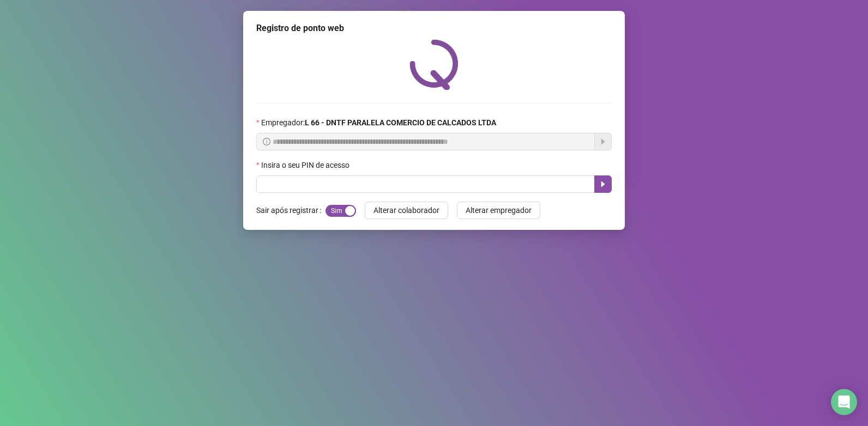 The height and width of the screenshot is (426, 868). Describe the element at coordinates (400, 122) in the screenshot. I see `strong: L 66 - DNTF PARALELA COMERCIO DE CALCADOS LTDA` at that location.